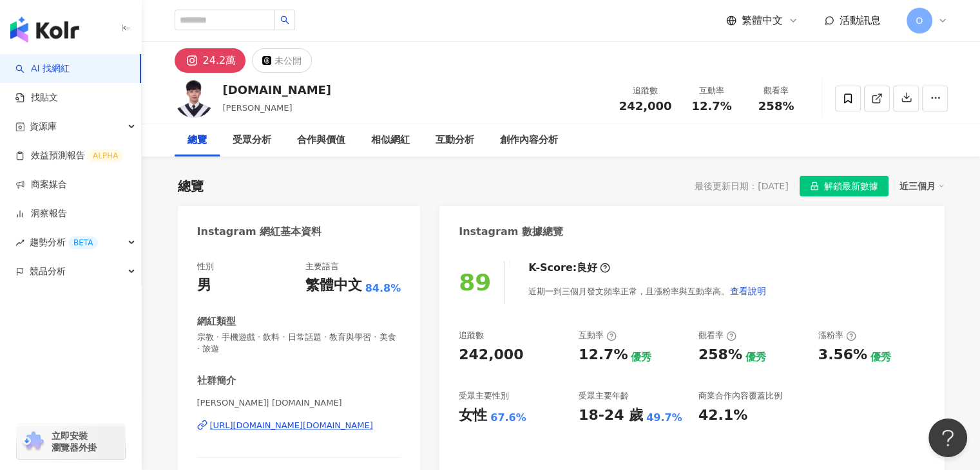  What do you see at coordinates (922, 186) in the screenshot?
I see `div: 近三個月` at bounding box center [922, 186].